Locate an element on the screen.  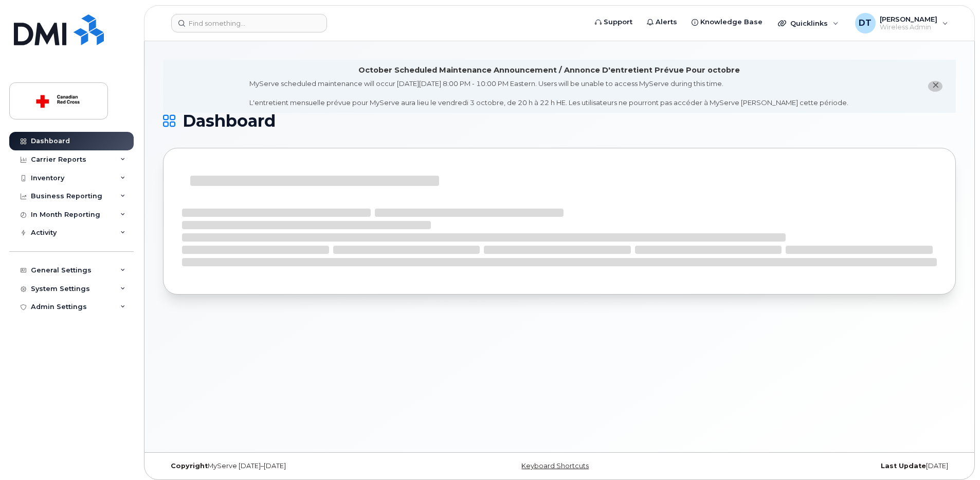
div: October Scheduled Maintenance Announcement / Annonce D'entretient Prévue Pour octobre is located at coordinates (549, 70).